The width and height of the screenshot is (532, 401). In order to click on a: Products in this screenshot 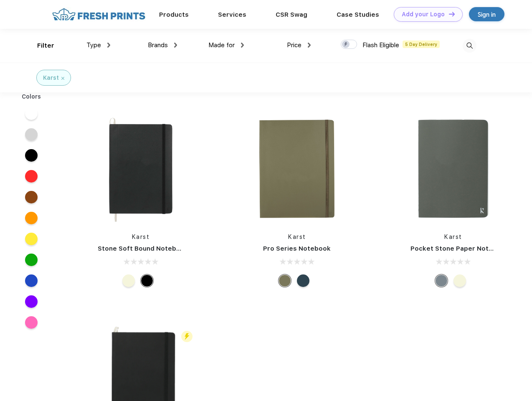, I will do `click(174, 14)`.